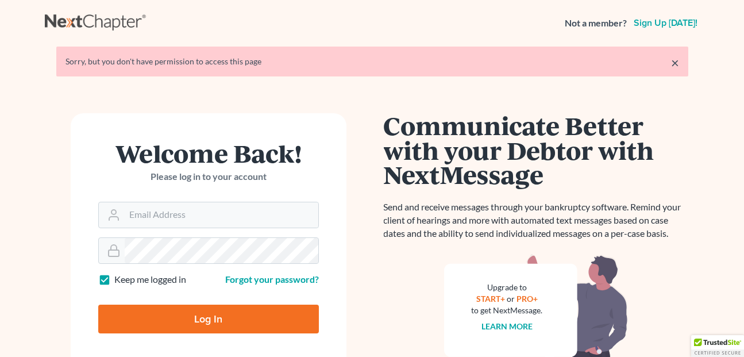  Describe the element at coordinates (596, 23) in the screenshot. I see `strong: Not a member?` at that location.